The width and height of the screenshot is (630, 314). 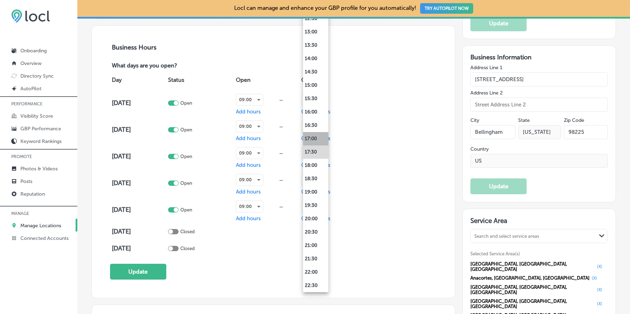 I want to click on li: 19:00, so click(x=316, y=192).